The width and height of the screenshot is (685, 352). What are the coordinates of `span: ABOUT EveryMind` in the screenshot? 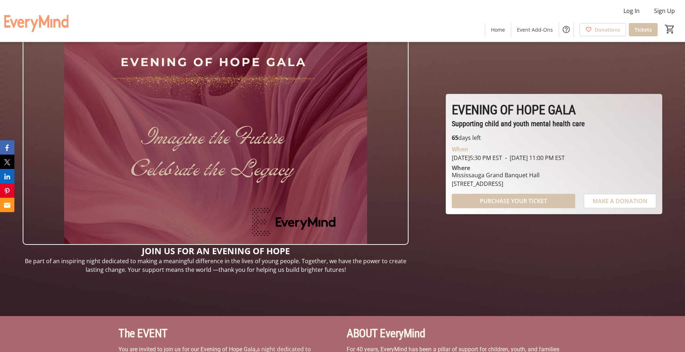 It's located at (386, 334).